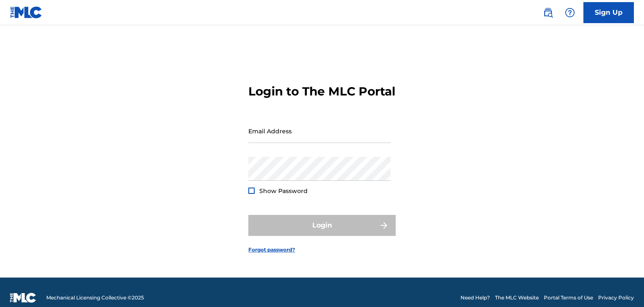 The width and height of the screenshot is (644, 307). What do you see at coordinates (568, 298) in the screenshot?
I see `a: Portal Terms of Use` at bounding box center [568, 298].